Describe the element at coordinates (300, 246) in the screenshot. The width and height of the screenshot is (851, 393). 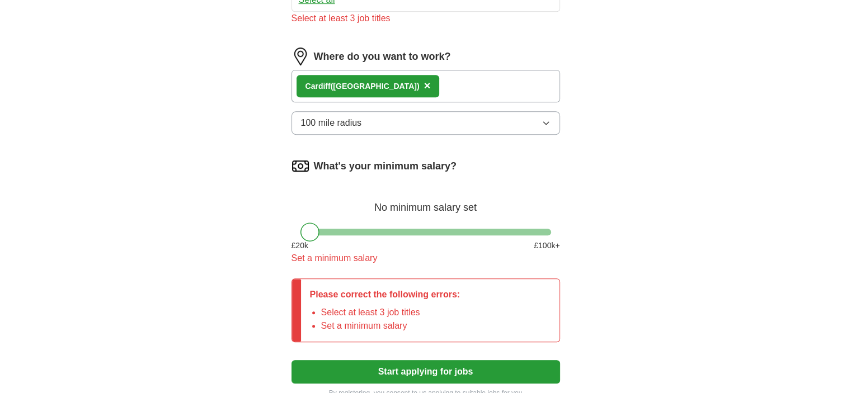
I see `span: £ 20 k` at that location.